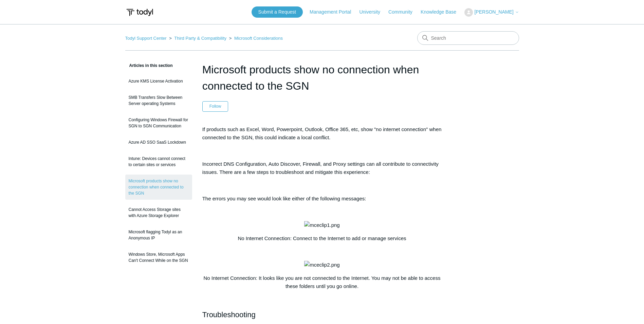 The width and height of the screenshot is (644, 324). I want to click on p: No Internet Connection: It looks like you are not connected to the Internet. You may not be able ..., so click(322, 282).